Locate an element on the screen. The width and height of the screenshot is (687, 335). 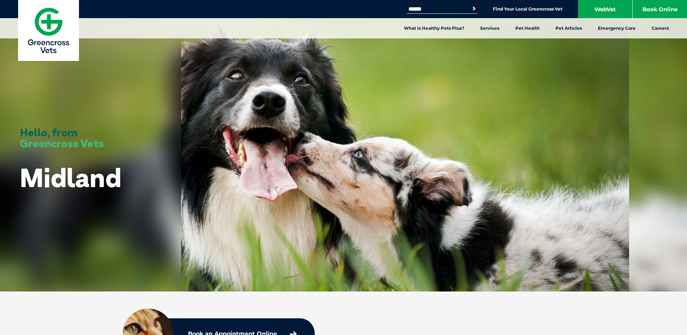
h1: Midland is located at coordinates (71, 177).